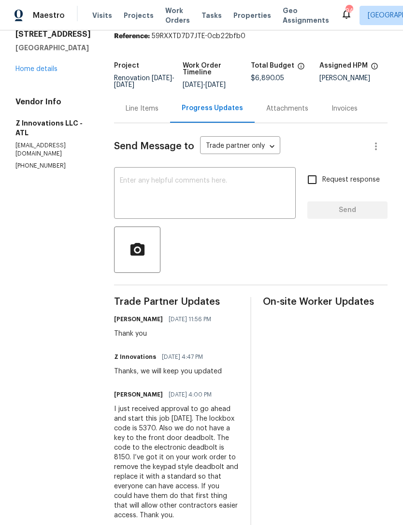 The width and height of the screenshot is (403, 525). What do you see at coordinates (251, 36) in the screenshot?
I see `div: 59RXXTD7D7JTE-0cb22bfb0` at bounding box center [251, 36].